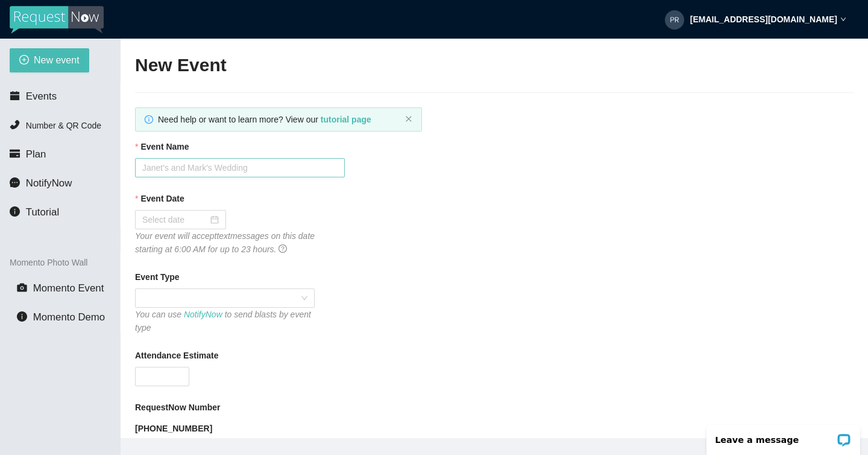  I want to click on span: question-circle, so click(283, 248).